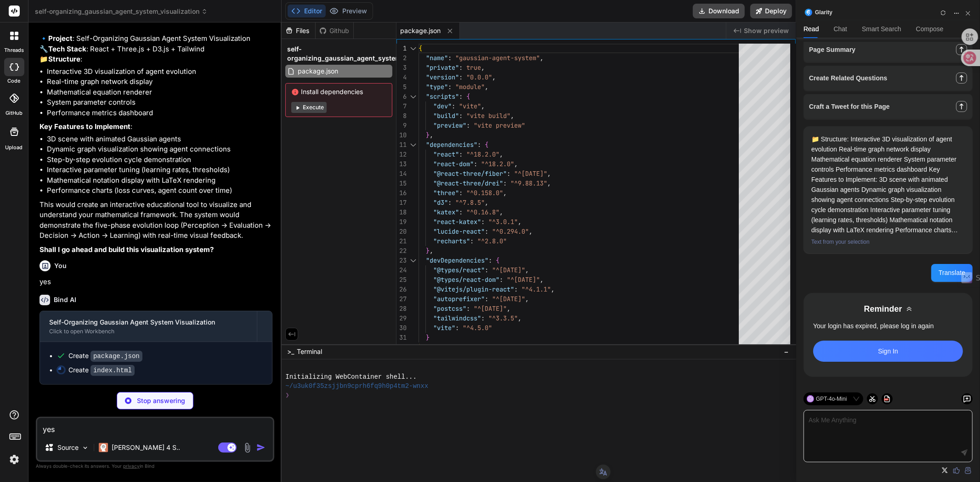 This screenshot has width=980, height=482. What do you see at coordinates (401, 309) in the screenshot?
I see `div: 28` at bounding box center [401, 309].